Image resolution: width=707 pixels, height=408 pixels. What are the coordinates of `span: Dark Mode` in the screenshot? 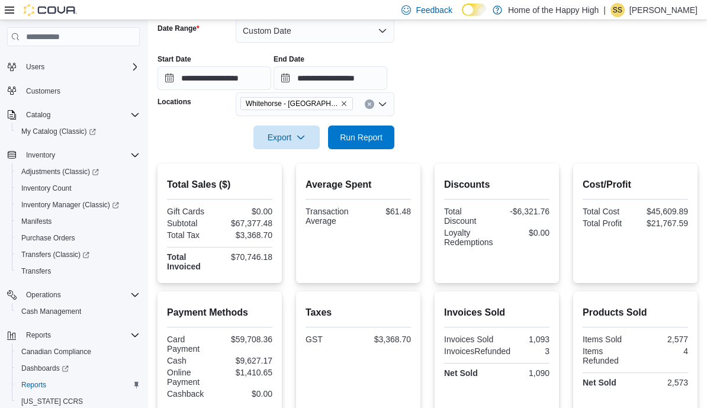 It's located at (462, 16).